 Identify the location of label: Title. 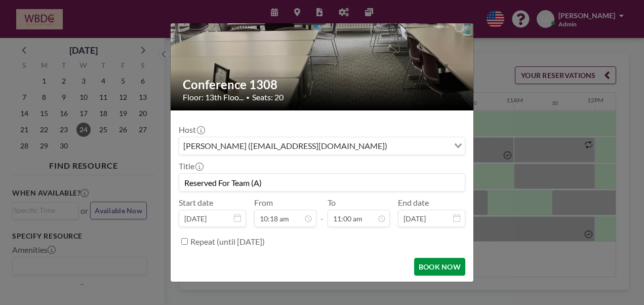
(190, 166).